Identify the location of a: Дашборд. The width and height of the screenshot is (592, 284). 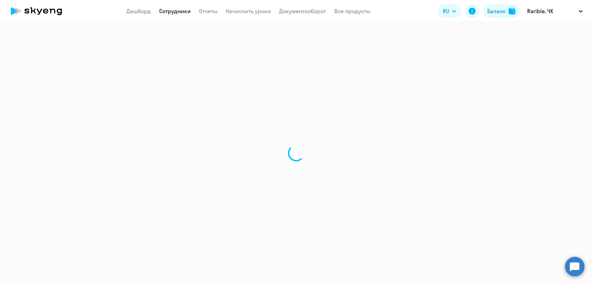
(139, 11).